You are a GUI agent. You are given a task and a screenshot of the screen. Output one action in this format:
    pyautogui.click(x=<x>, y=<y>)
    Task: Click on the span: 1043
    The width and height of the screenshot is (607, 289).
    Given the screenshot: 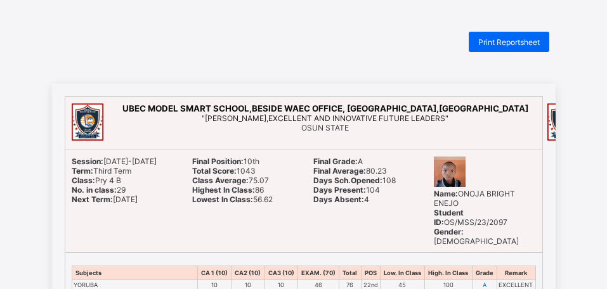 What is the action you would take?
    pyautogui.click(x=224, y=171)
    